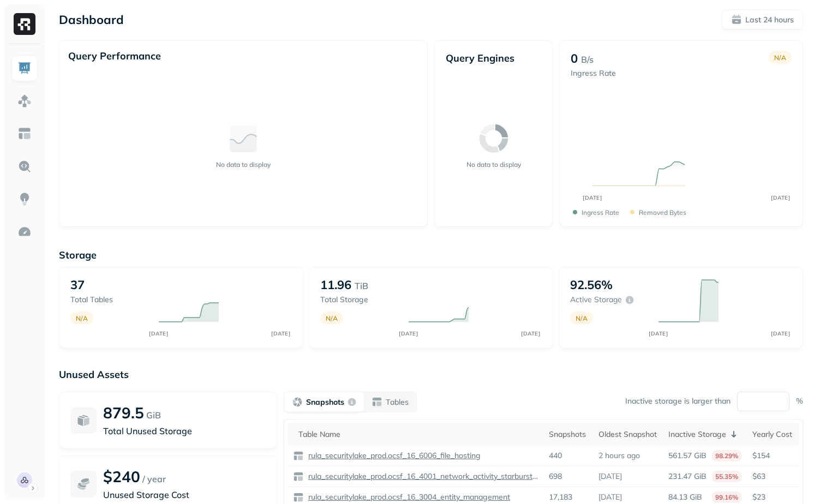  What do you see at coordinates (568, 434) in the screenshot?
I see `div: Snapshots` at bounding box center [568, 434].